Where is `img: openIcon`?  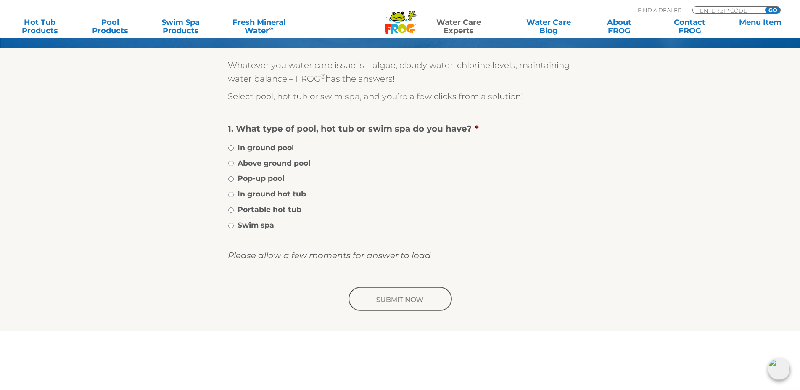 img: openIcon is located at coordinates (779, 369).